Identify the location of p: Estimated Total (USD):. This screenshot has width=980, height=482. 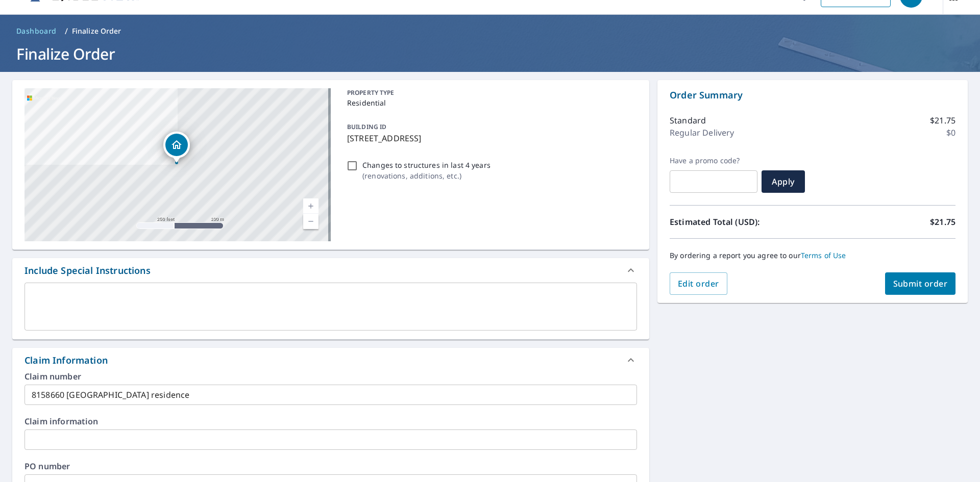
(741, 222).